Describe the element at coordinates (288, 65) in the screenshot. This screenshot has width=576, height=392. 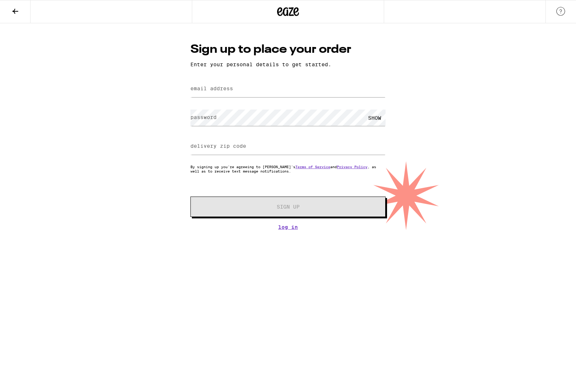
I see `p: Enter your personal details to get started.` at that location.